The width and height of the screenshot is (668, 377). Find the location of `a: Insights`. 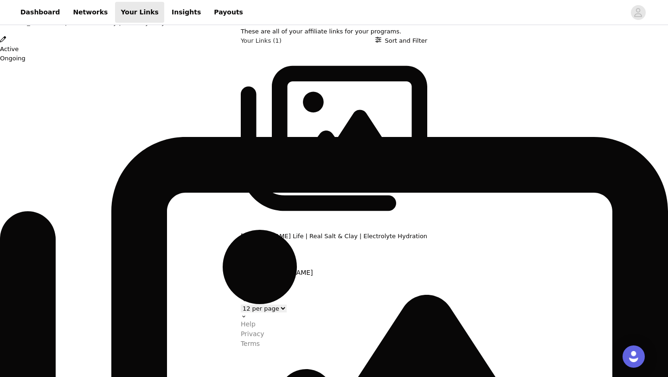

a: Insights is located at coordinates (186, 12).